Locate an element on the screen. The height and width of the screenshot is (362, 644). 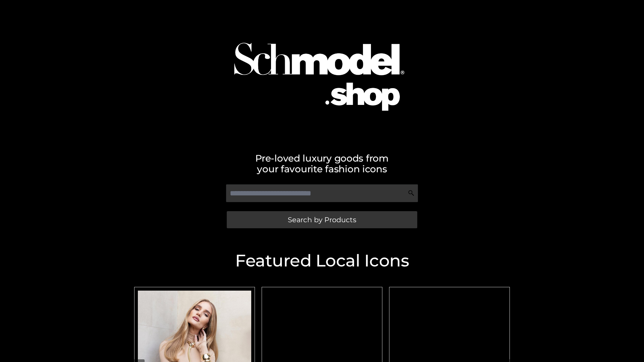
h2: Featured Local Icons​ is located at coordinates (322, 260).